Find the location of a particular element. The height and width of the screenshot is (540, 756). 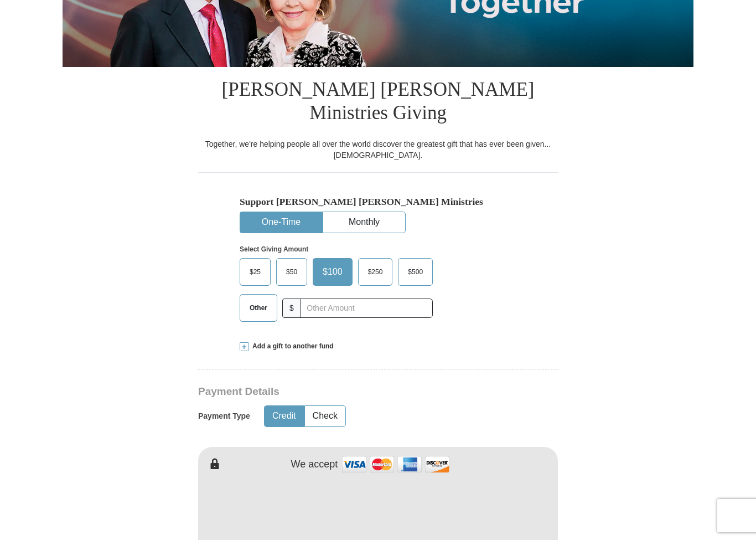

h5: Payment Type is located at coordinates (224, 416).